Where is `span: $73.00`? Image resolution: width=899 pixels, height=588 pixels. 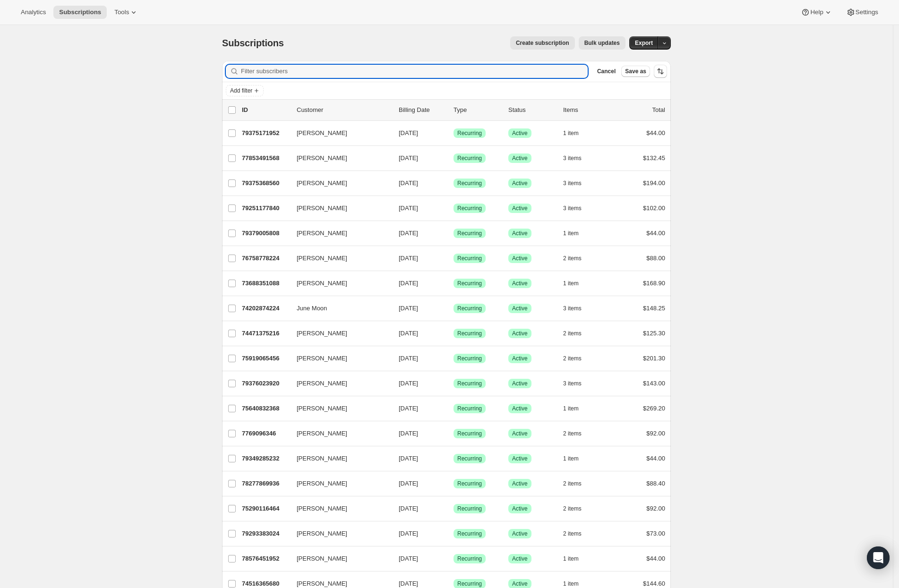
span: $73.00 is located at coordinates (656, 533).